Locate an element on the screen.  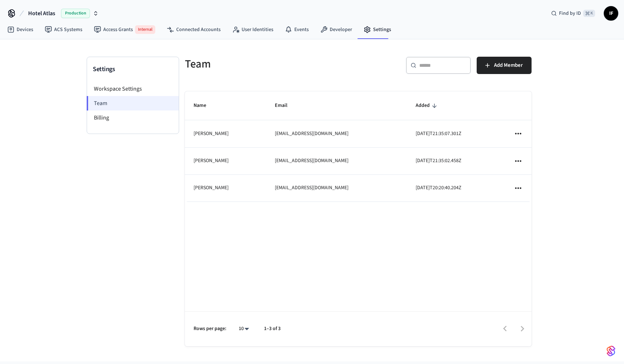
span: Email is located at coordinates (286, 105).